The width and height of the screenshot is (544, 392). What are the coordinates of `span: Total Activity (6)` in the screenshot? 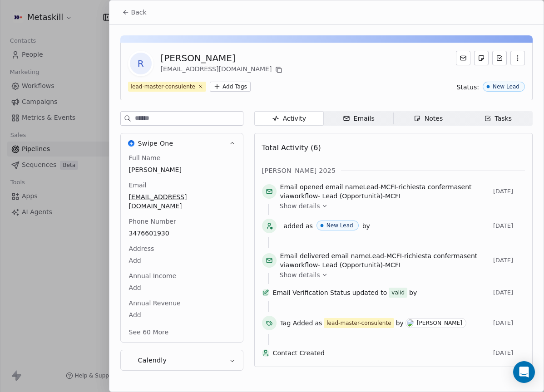 It's located at (292, 148).